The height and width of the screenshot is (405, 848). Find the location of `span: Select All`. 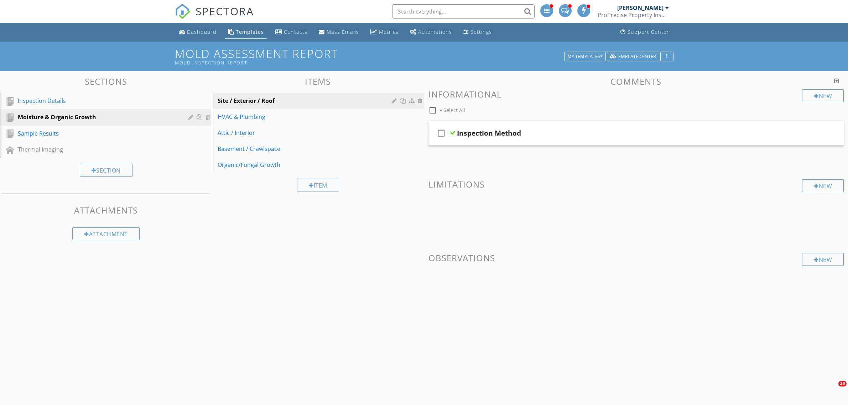

span: Select All is located at coordinates (454, 110).